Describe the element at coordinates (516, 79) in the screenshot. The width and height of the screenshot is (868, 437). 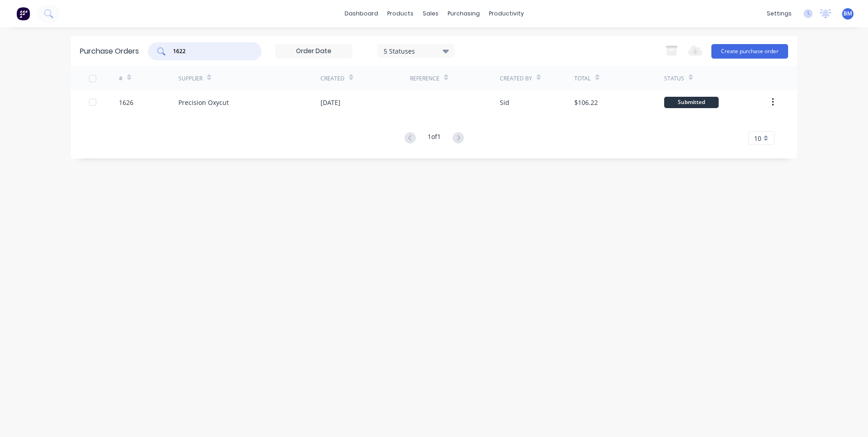
I see `div: Created By` at that location.